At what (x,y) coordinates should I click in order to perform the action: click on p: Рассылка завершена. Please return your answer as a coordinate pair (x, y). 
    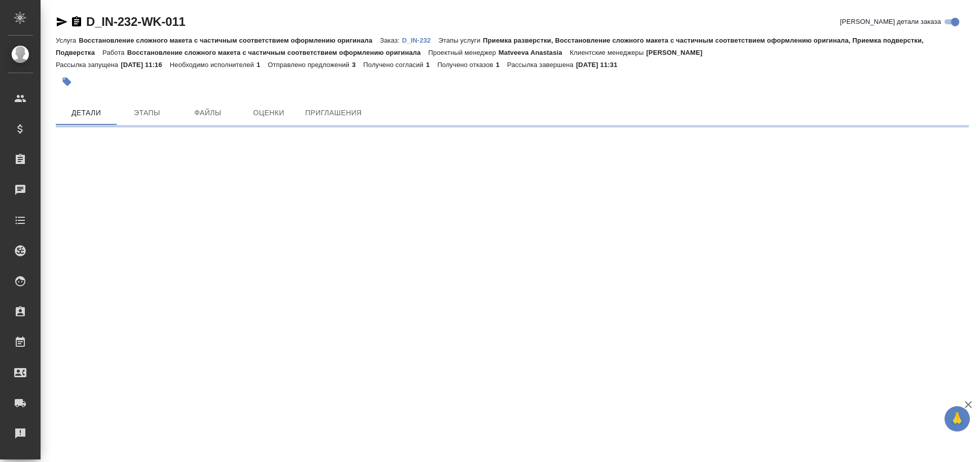
    Looking at the image, I should click on (542, 64).